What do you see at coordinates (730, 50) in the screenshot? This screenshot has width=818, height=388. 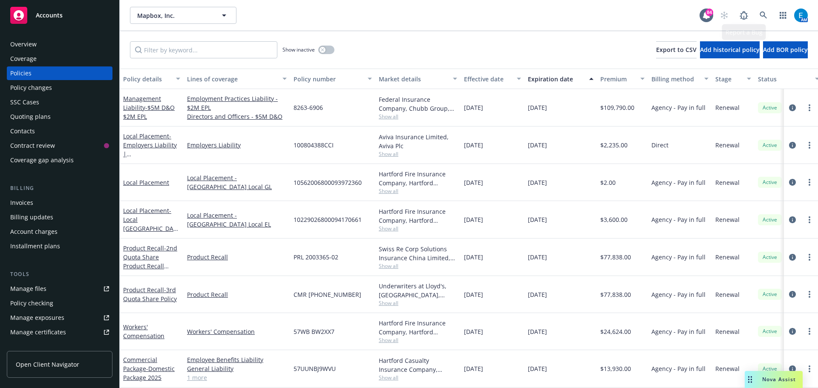 I see `button: Add historical policy` at bounding box center [730, 50].